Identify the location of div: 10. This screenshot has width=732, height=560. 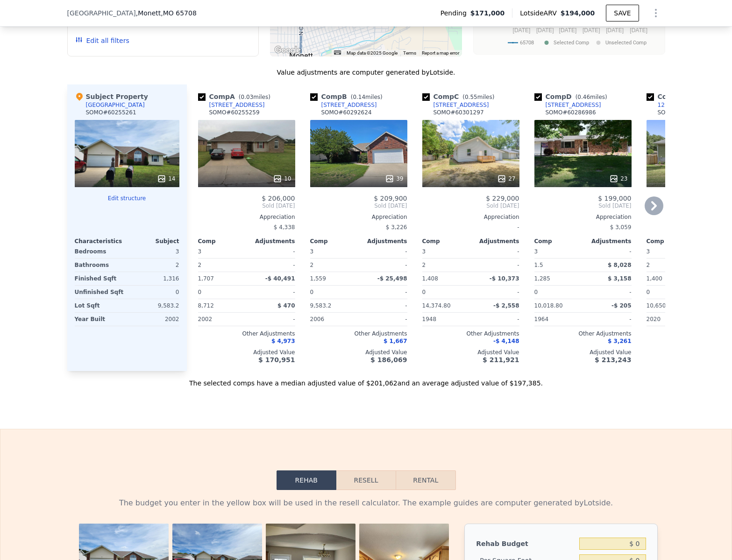
(282, 179).